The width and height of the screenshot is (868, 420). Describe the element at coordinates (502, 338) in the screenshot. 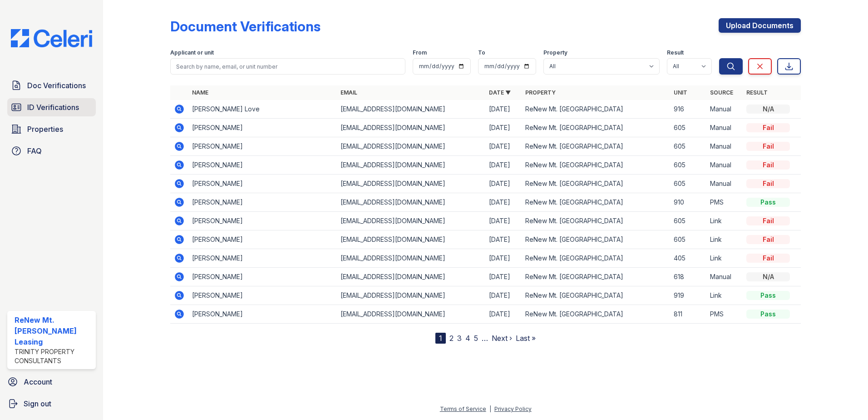

I see `a: Next ›` at that location.